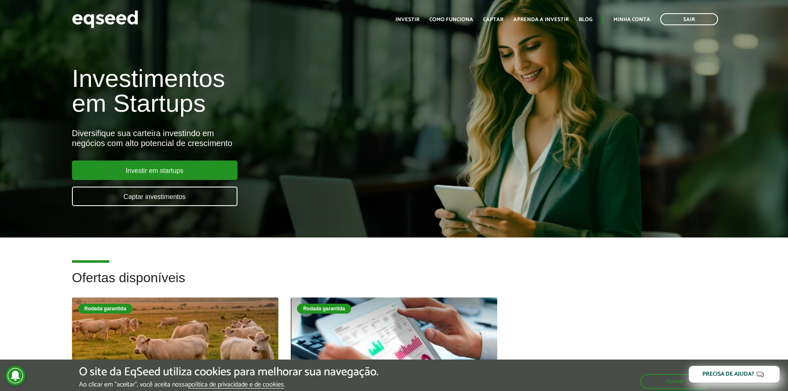 The image size is (788, 391). I want to click on a: Como funciona, so click(451, 19).